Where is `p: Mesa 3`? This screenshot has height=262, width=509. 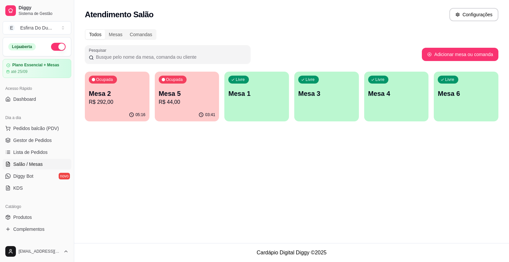
p: Mesa 3 is located at coordinates (326, 93).